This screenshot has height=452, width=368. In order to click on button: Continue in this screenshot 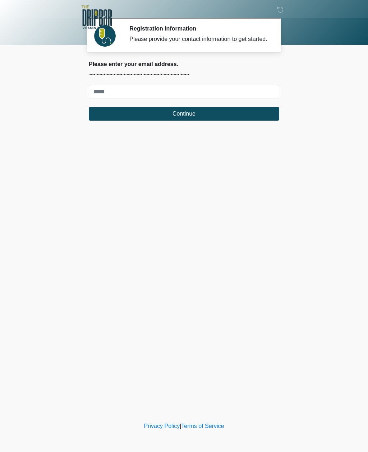, I will do `click(184, 114)`.